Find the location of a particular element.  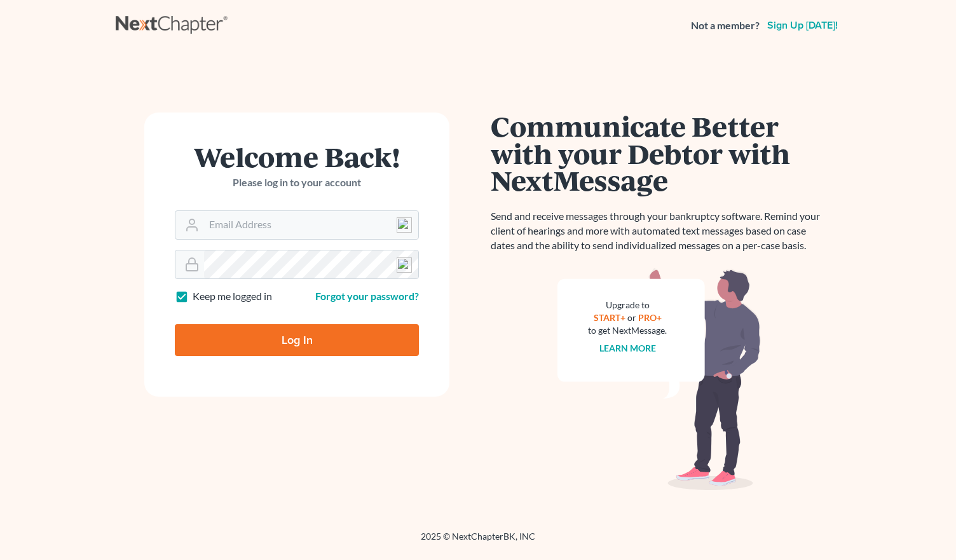

div: to get NextMessage. is located at coordinates (627, 330).